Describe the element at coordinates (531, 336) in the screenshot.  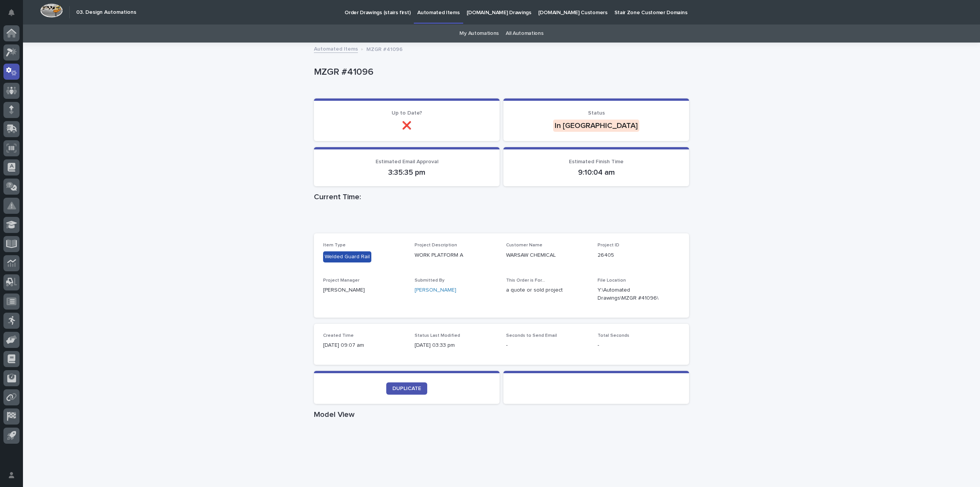
I see `span: Seconds to Send Email` at that location.